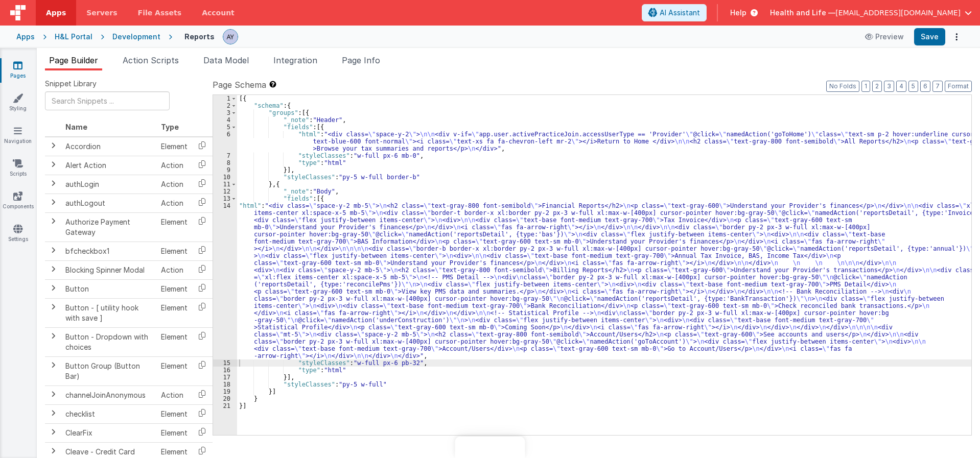 This screenshot has width=980, height=458. I want to click on span: Snippet Library, so click(70, 83).